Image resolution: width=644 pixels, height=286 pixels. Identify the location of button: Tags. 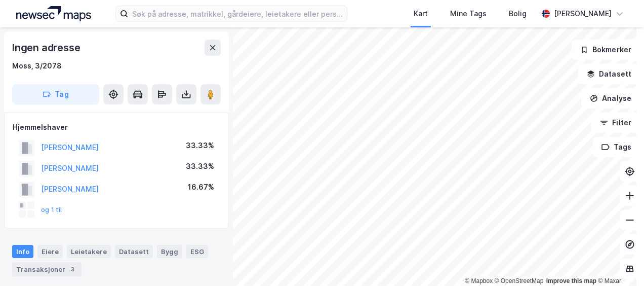
(616, 147).